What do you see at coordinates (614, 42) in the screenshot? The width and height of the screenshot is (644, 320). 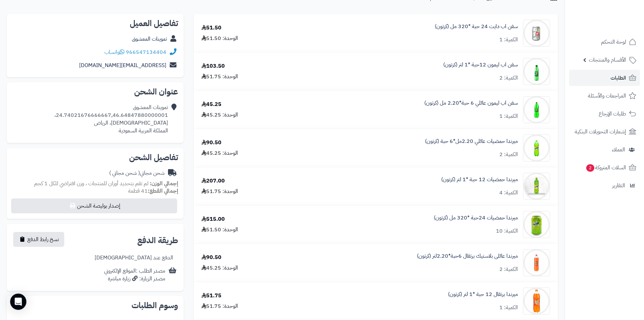 I see `span: لوحة التحكم` at bounding box center [614, 42].